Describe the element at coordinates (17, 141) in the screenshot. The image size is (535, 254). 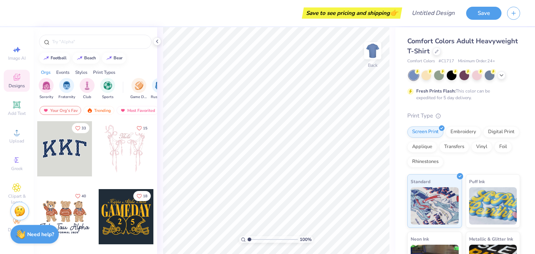
I see `span: Upload` at that location.